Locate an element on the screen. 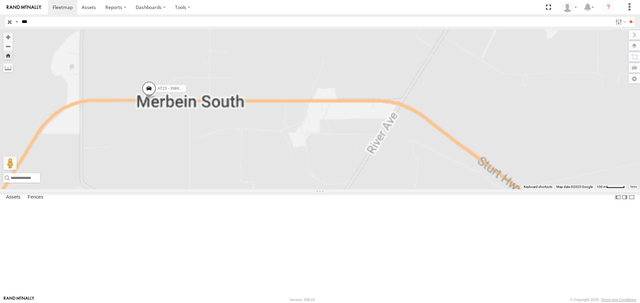  label: Hide Summary Table is located at coordinates (631, 198).